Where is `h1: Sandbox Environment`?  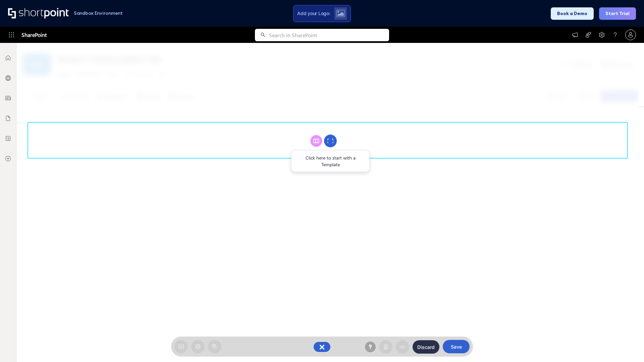
h1: Sandbox Environment is located at coordinates (98, 13).